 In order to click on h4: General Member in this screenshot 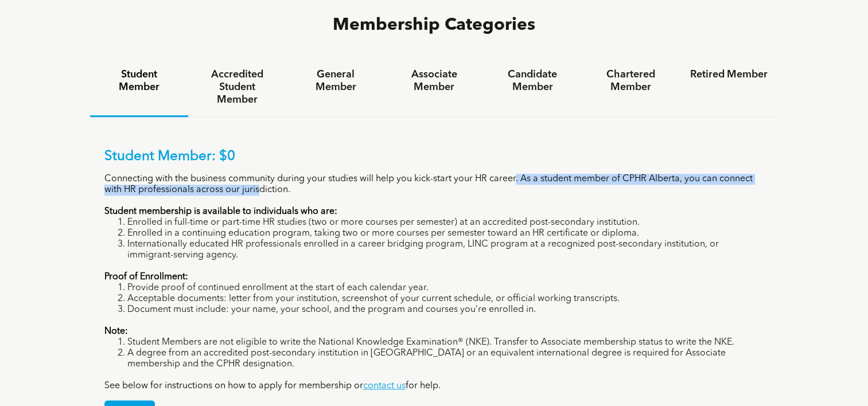, I will do `click(335, 81)`.